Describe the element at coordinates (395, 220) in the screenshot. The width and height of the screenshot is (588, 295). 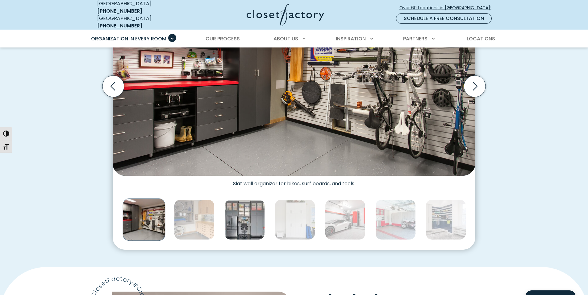
I see `img: Garage with gray cabinets and glossy red drawers, slatwall organizer system, heavy-duty hooks, an...` at that location.